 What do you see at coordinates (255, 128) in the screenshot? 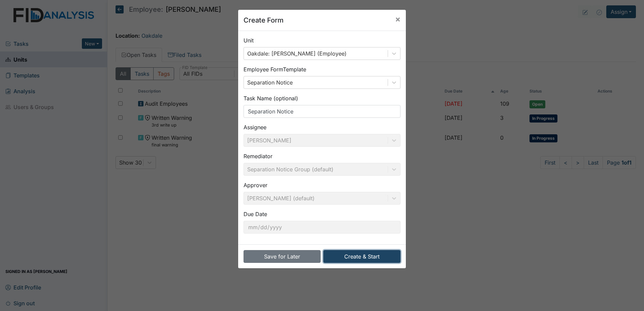
I see `label: Assignee` at bounding box center [255, 128].